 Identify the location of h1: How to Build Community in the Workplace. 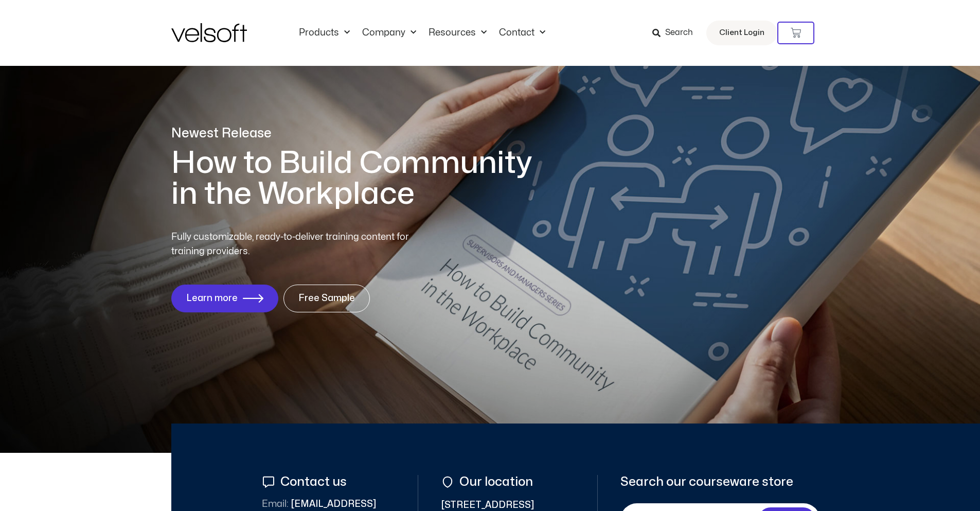
(359, 179).